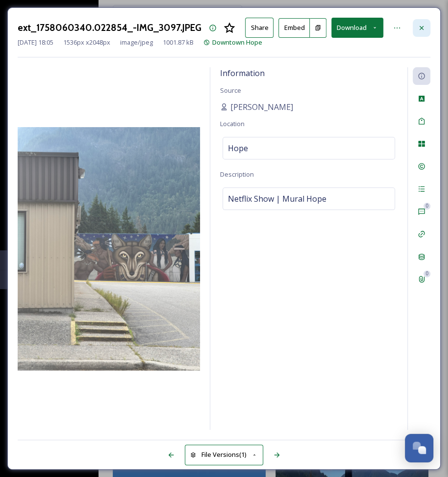 The height and width of the screenshot is (477, 448). Describe the element at coordinates (178, 42) in the screenshot. I see `span: 1001.87 kB` at that location.